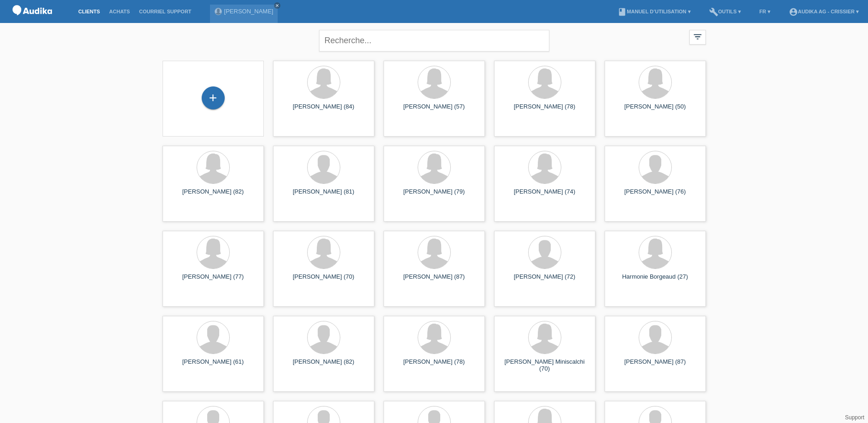 This screenshot has width=868, height=423. What do you see at coordinates (213, 98) in the screenshot?
I see `div: Enregistrer le client` at bounding box center [213, 98].